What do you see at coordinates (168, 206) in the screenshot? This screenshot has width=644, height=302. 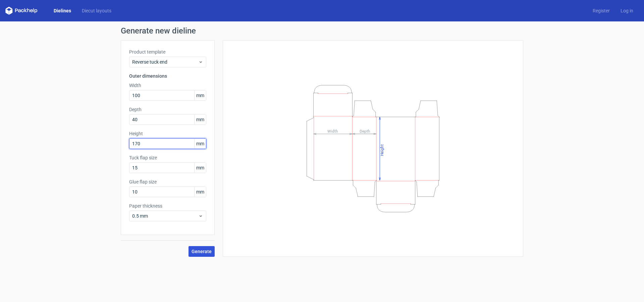 I see `label: Paper thickness` at bounding box center [168, 206].